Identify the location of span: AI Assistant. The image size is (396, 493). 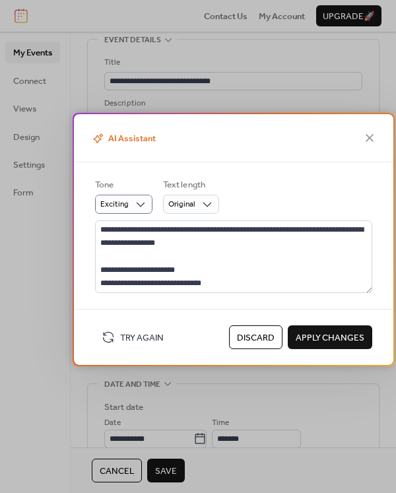
(123, 138).